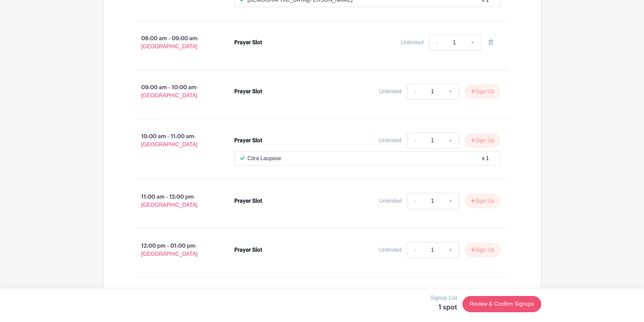  What do you see at coordinates (175, 250) in the screenshot?
I see `p: 12:00 pm - 01:00 pm` at bounding box center [175, 250].